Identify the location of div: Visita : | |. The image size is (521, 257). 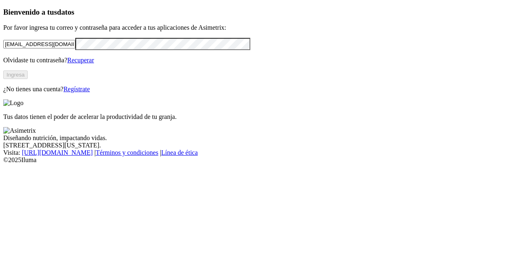
(261, 153).